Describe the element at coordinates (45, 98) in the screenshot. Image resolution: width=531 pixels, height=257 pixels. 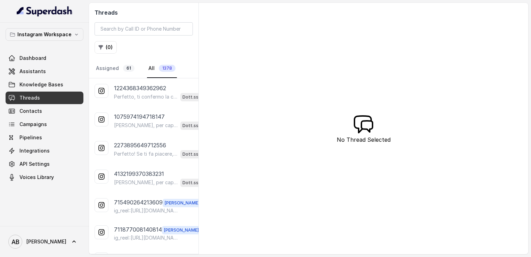
I see `a: Threads` at that location.